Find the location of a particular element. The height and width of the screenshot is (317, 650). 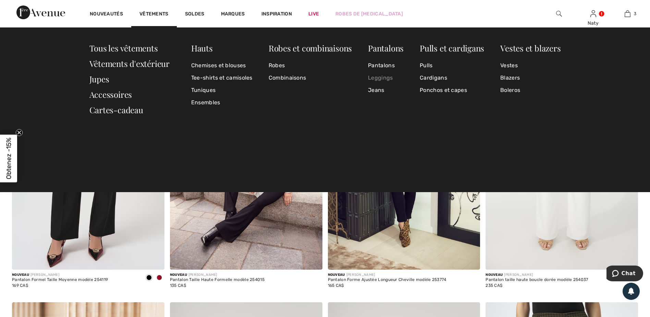

a: Blazers is located at coordinates (531, 78).